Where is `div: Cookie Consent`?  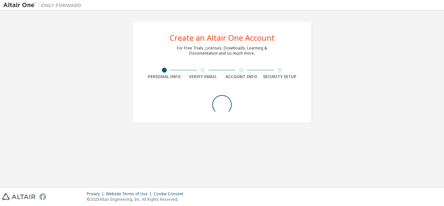 div: Cookie Consent is located at coordinates (170, 194).